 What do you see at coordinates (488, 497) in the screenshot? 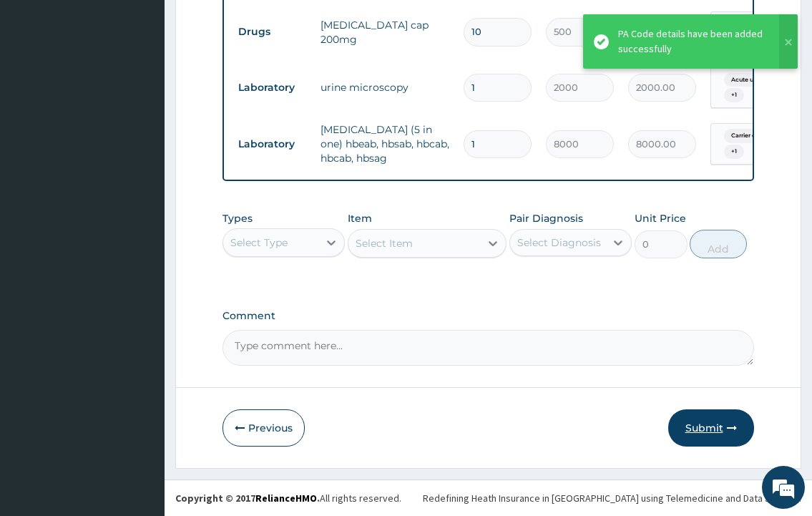
I see `footer: All rights reserved.` at bounding box center [488, 497].